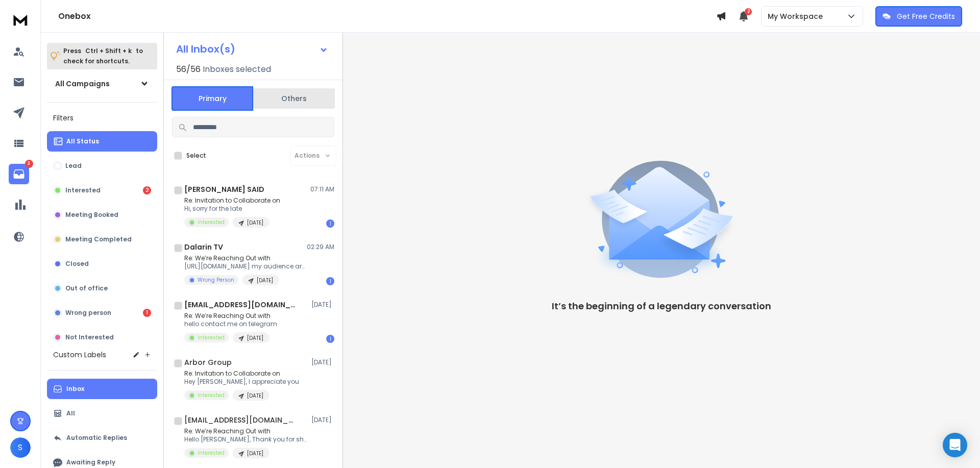  Describe the element at coordinates (20, 448) in the screenshot. I see `button: S` at that location.